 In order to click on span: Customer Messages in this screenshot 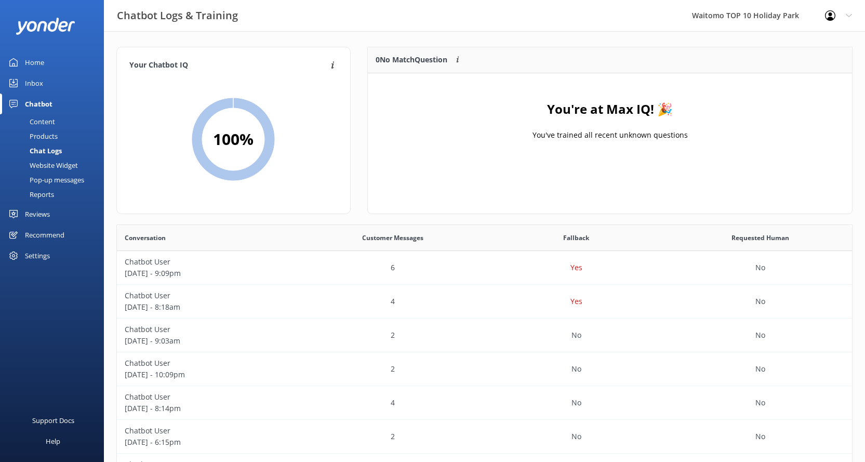, I will do `click(393, 237)`.